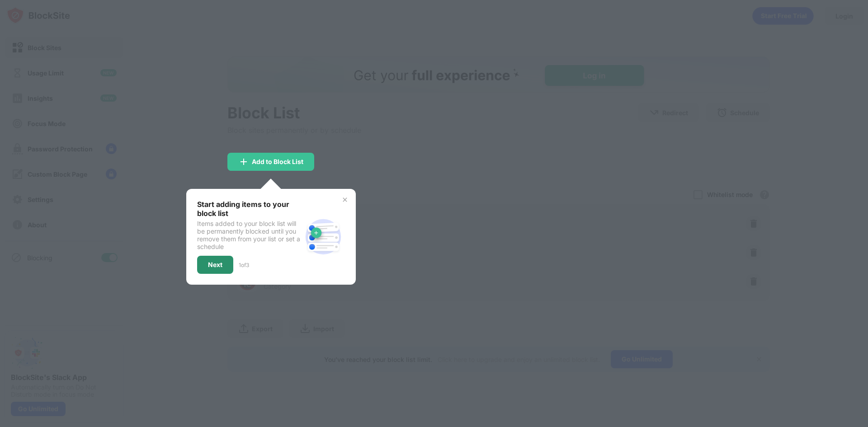 The image size is (868, 427). I want to click on img: x-button.svg, so click(345, 200).